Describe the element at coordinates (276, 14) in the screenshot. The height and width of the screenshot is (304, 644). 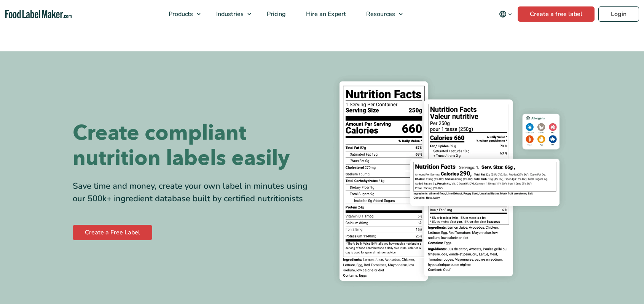
I see `span: Pricing` at that location.